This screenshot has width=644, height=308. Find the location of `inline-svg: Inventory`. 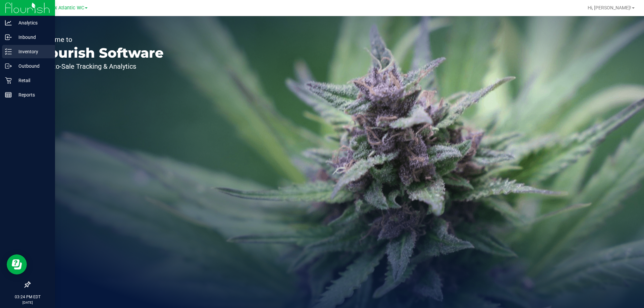

inline-svg: Inventory is located at coordinates (8, 52).